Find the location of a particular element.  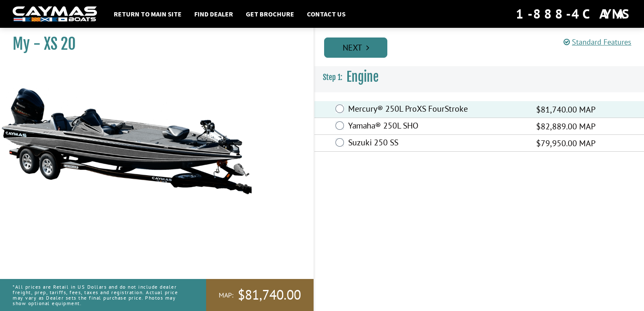

span: $81,740.00 is located at coordinates (269, 295).